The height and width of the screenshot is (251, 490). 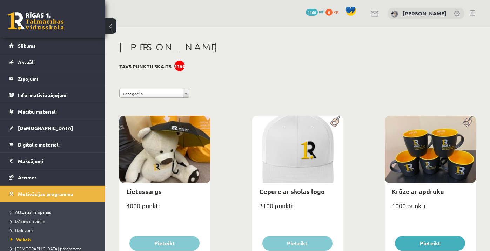 I want to click on a: Maksājumi, so click(x=53, y=161).